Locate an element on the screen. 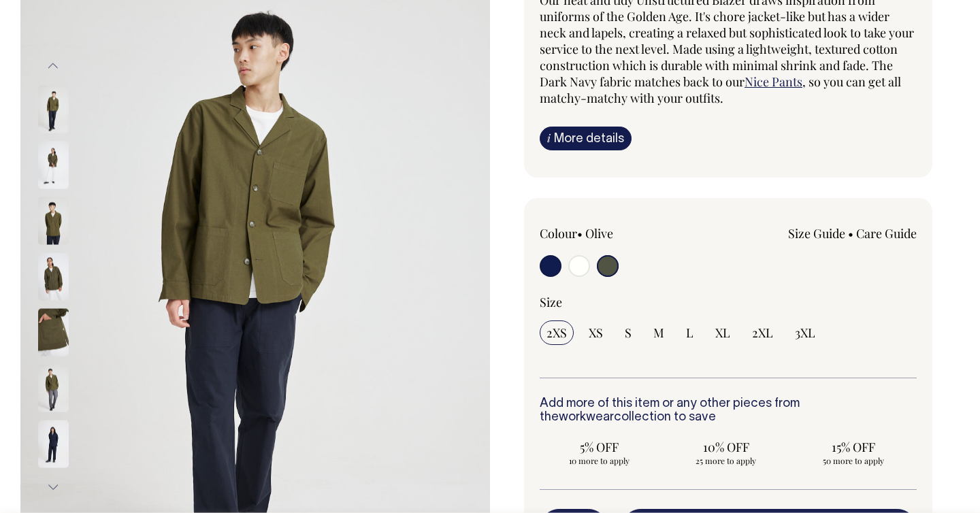  span: 10% OFF is located at coordinates (726, 447).